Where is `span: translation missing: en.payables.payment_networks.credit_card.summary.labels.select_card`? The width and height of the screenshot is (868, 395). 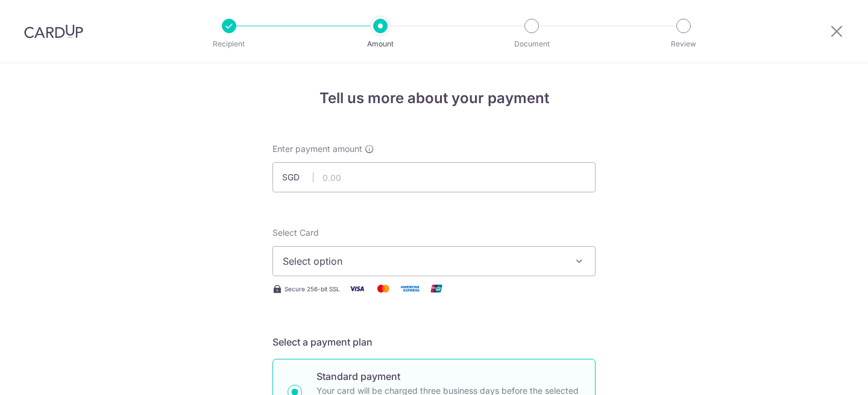
span: translation missing: en.payables.payment_networks.credit_card.summary.labels.select_card is located at coordinates (295, 232).